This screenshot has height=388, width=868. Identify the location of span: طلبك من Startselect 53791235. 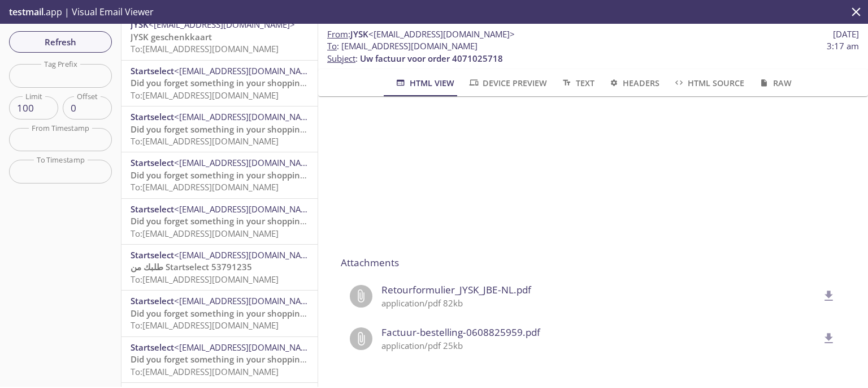
(191, 266).